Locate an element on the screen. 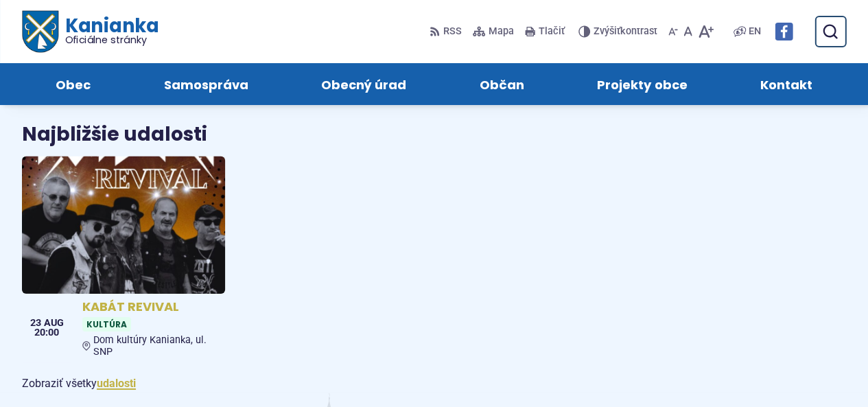 This screenshot has width=868, height=407. span: Samospráva is located at coordinates (206, 84).